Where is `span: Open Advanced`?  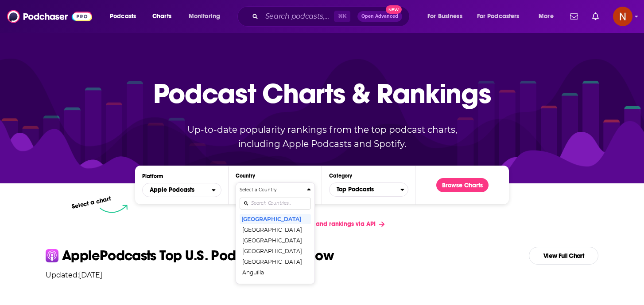
span: Open Advanced is located at coordinates (380, 16).